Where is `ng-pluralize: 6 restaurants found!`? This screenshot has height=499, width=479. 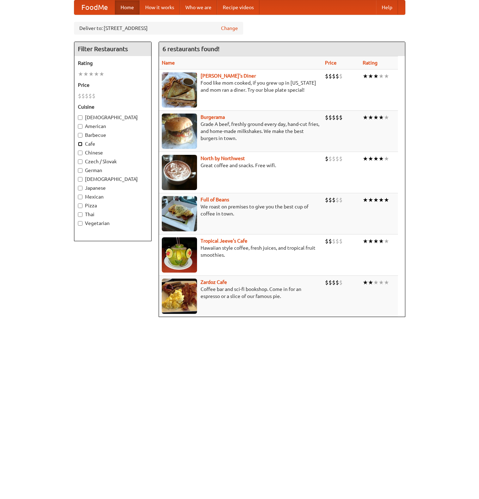 ng-pluralize: 6 restaurants found! is located at coordinates (191, 49).